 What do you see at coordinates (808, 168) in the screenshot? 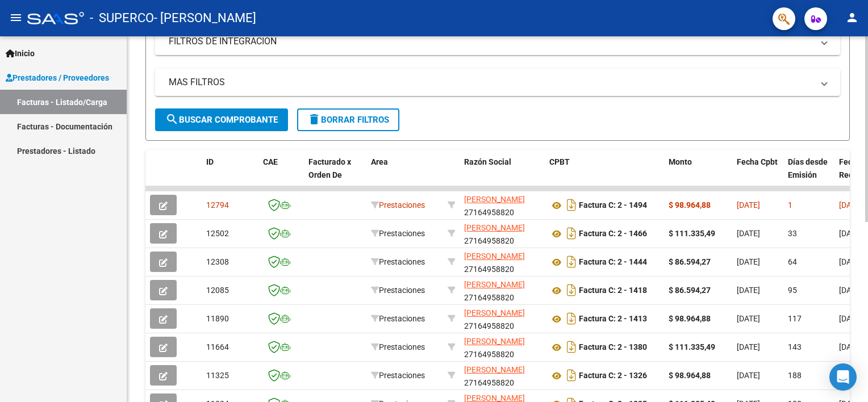
I see `span: Días desde Emisión` at bounding box center [808, 168].